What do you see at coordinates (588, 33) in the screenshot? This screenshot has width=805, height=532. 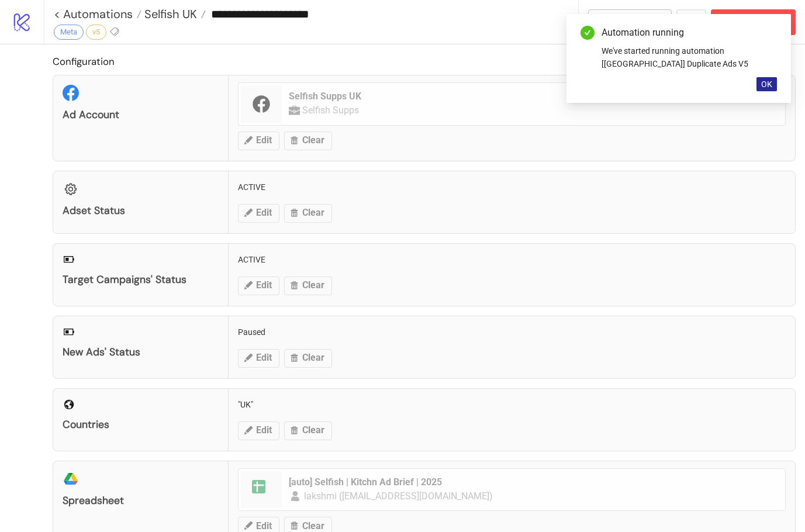 I see `span: check-circle` at bounding box center [588, 33].